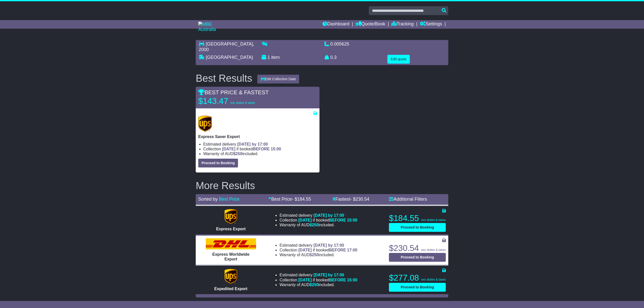  What do you see at coordinates (224, 78) in the screenshot?
I see `div: Best Results` at bounding box center [224, 78].